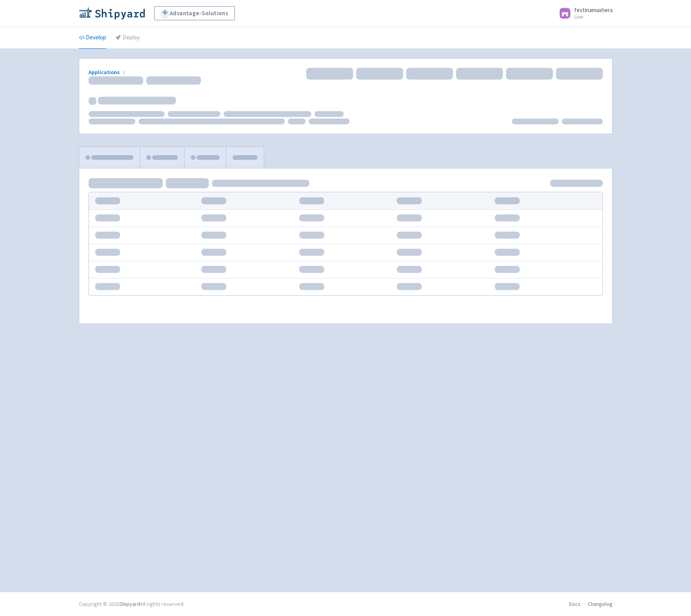 The height and width of the screenshot is (616, 691). What do you see at coordinates (594, 17) in the screenshot?
I see `small: User` at bounding box center [594, 17].